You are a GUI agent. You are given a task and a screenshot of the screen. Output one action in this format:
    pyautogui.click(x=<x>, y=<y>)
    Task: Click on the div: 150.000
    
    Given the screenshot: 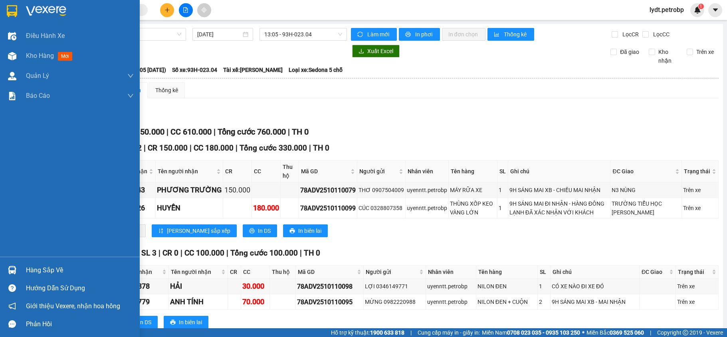 What is the action you would take?
    pyautogui.click(x=237, y=190)
    